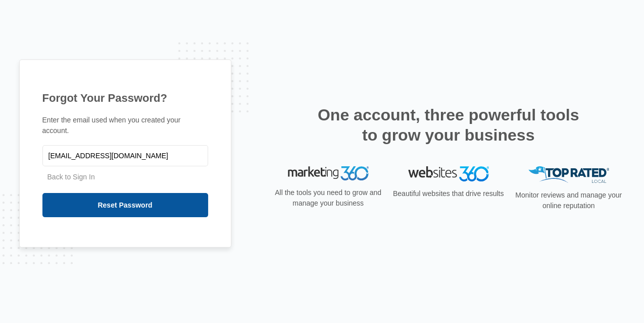 The height and width of the screenshot is (323, 644). What do you see at coordinates (328, 174) in the screenshot?
I see `img: Marketing 360` at bounding box center [328, 174].